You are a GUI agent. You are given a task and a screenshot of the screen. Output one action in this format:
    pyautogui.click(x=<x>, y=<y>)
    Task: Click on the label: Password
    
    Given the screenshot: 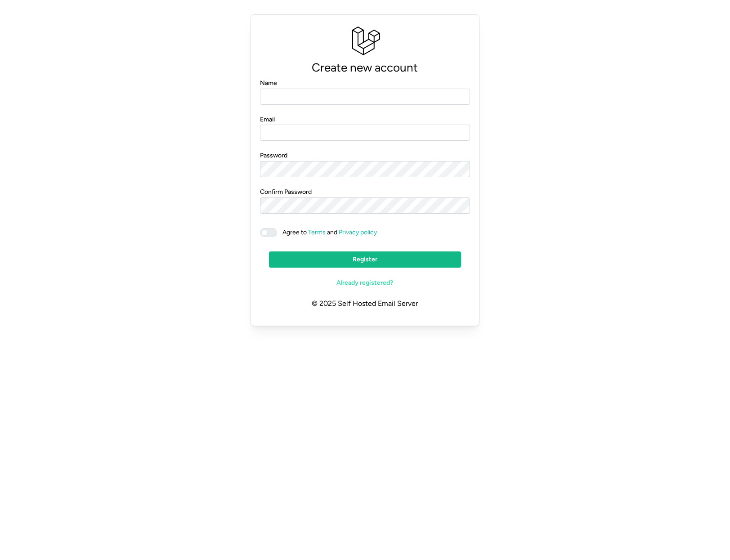 What is the action you would take?
    pyautogui.click(x=274, y=155)
    